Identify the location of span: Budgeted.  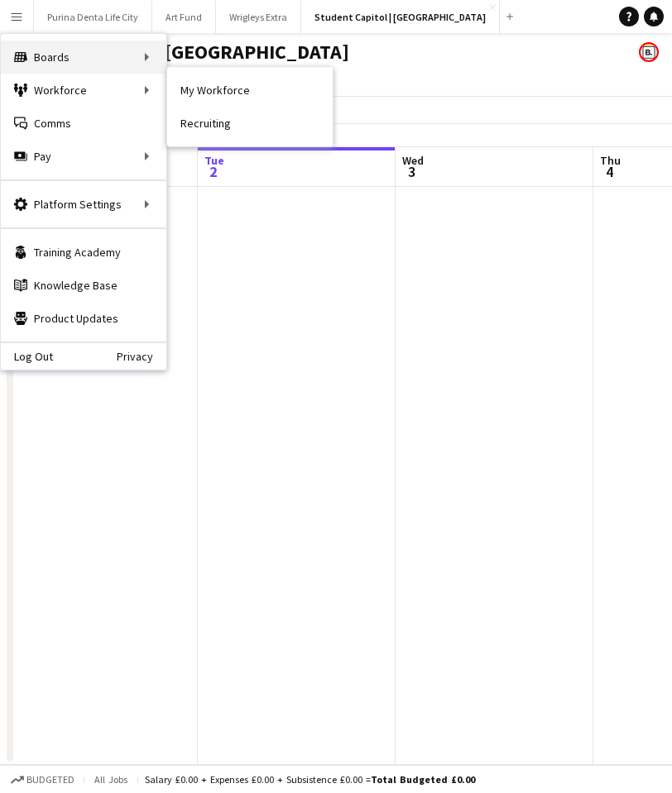
(51, 780).